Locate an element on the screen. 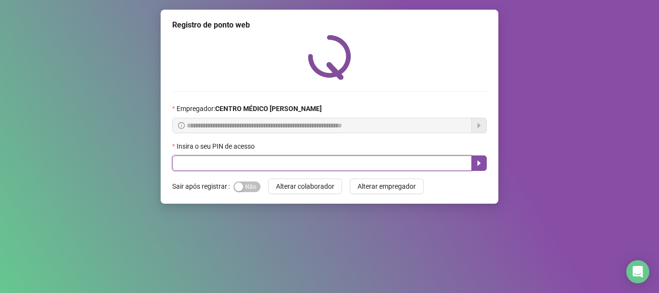 Image resolution: width=659 pixels, height=293 pixels. label: Insira o seu PIN de acesso is located at coordinates (217, 146).